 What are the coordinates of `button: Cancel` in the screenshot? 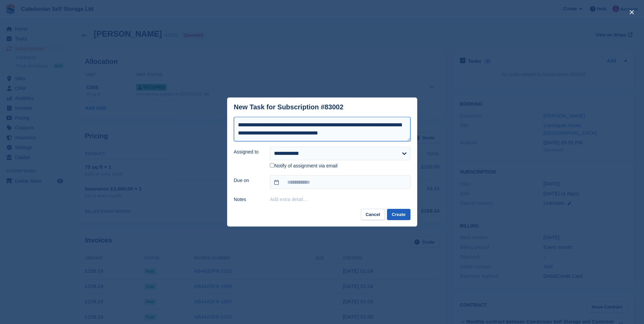 It's located at (372, 214).